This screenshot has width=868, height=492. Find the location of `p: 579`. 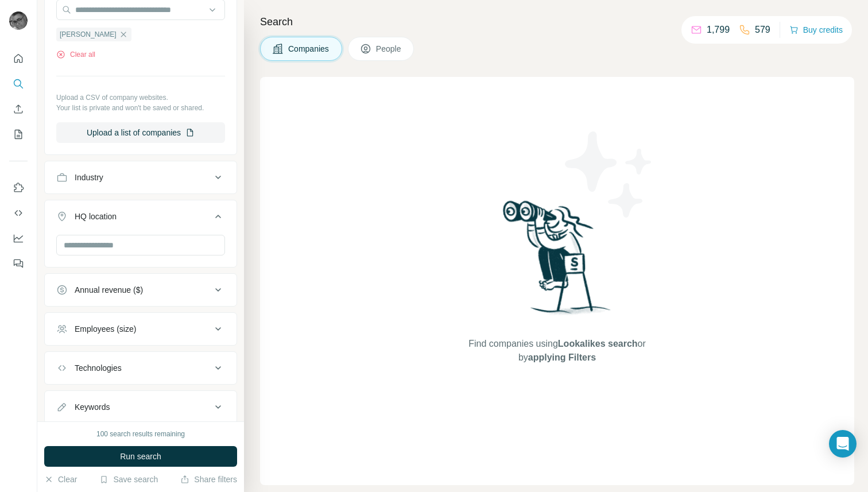

p: 579 is located at coordinates (762, 30).